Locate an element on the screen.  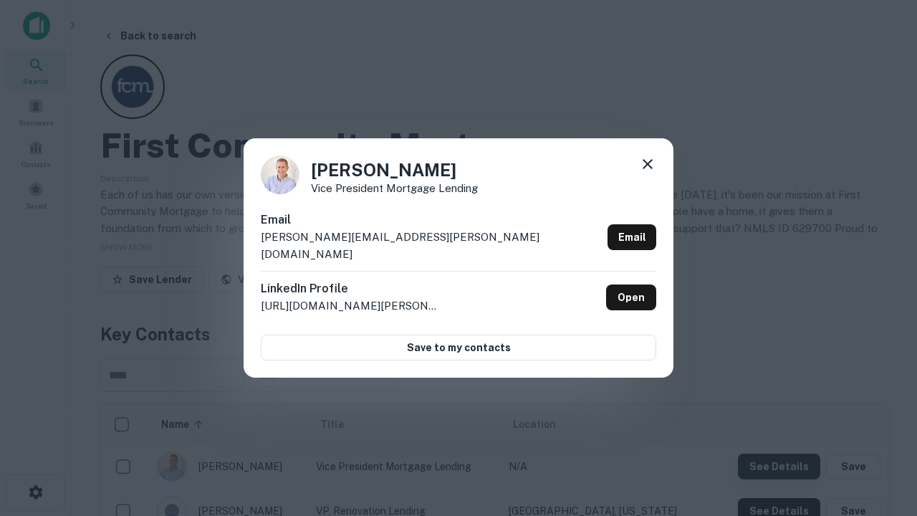
p: Vice President Mortgage Lending is located at coordinates (394, 188).